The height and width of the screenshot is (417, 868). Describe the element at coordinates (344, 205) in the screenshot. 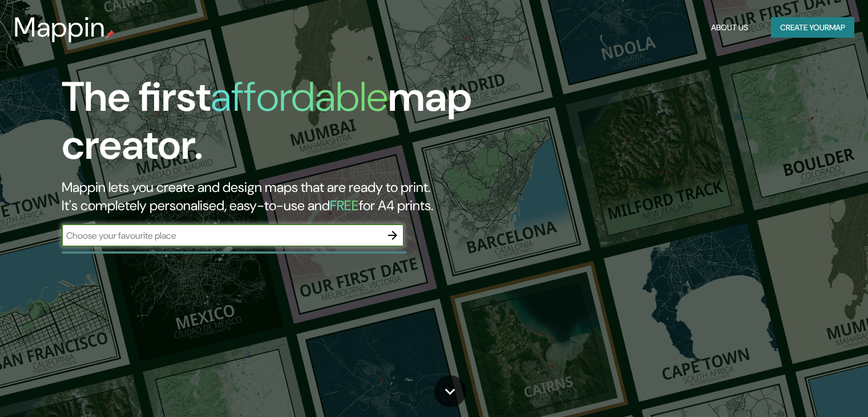

I see `h5: FREE` at that location.